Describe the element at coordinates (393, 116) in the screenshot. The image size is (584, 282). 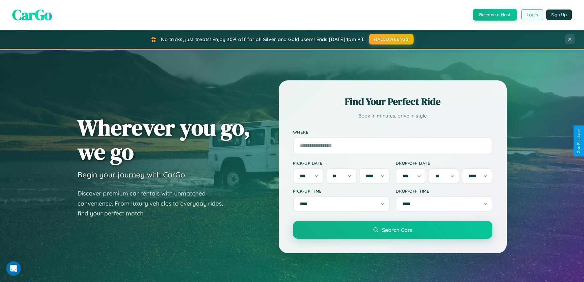
I see `p: Book in minutes, drive in style` at that location.